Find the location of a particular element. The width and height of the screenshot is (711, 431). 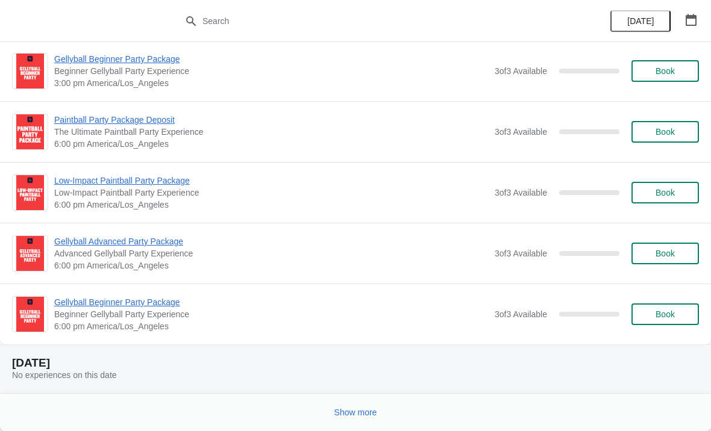

img: Low-Impact Paintball Party Package | Low-Impact Paintball Party Experience | 6:00 pm America/Los_... is located at coordinates (30, 193).